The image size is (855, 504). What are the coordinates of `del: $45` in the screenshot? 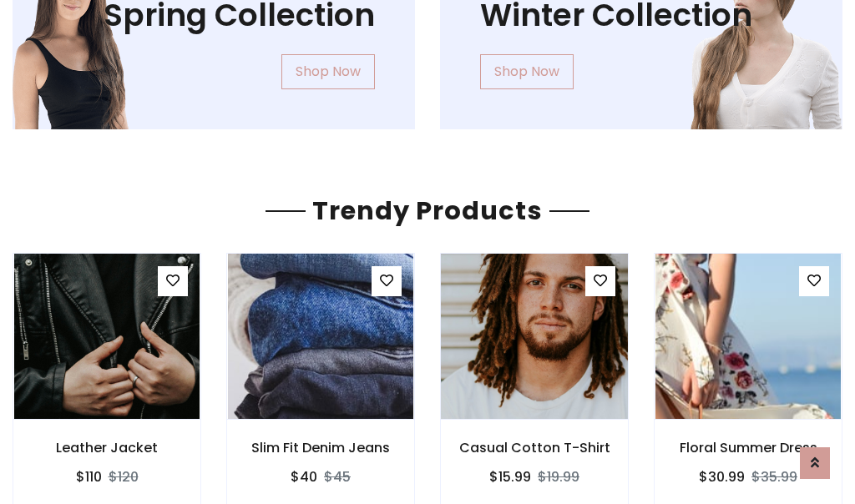 It's located at (338, 477).